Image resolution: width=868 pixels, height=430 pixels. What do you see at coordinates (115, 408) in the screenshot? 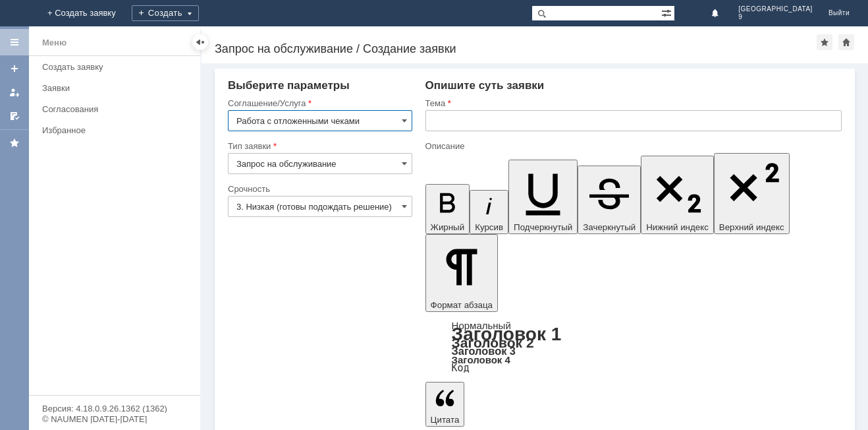
I see `div: Версия: 4.18.0.9.26.1362 (1362)` at bounding box center [115, 408].